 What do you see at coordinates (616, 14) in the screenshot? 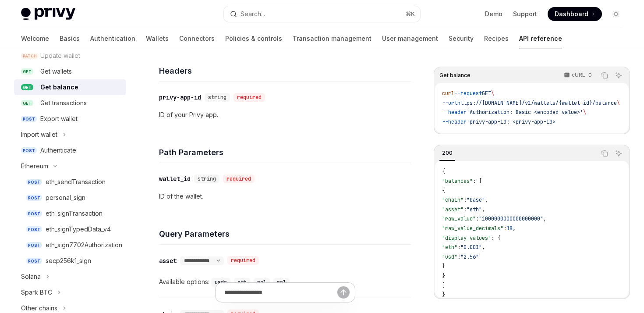
I see `button: Toggle dark mode` at bounding box center [616, 14].